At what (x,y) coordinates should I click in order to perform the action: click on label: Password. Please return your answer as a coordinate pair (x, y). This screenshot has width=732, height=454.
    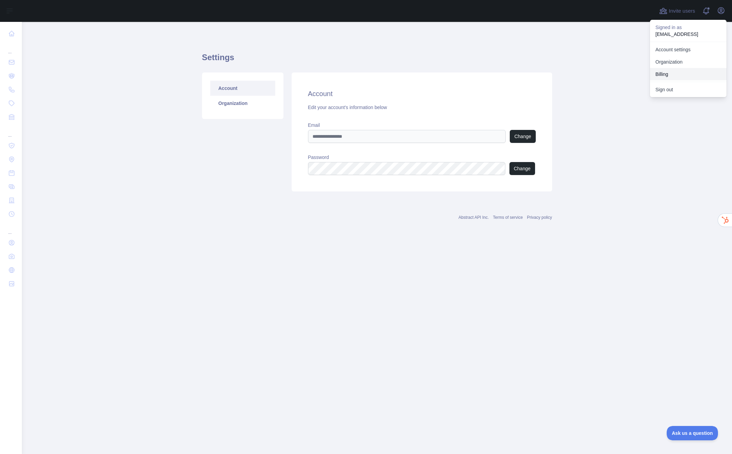
    Looking at the image, I should click on (422, 157).